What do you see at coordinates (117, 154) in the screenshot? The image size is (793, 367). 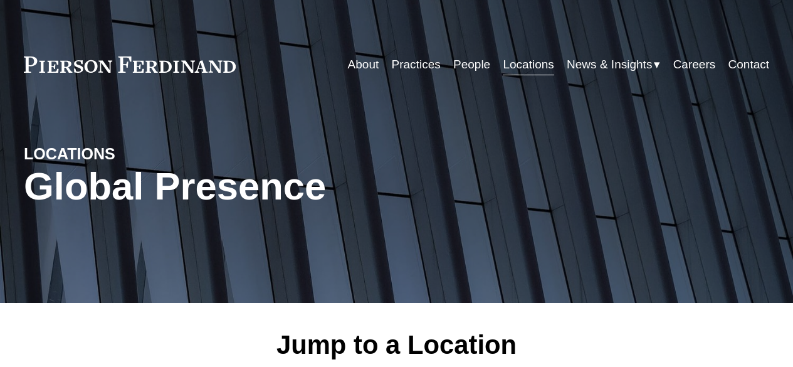 I see `h4: LOCATIONS` at bounding box center [117, 154].